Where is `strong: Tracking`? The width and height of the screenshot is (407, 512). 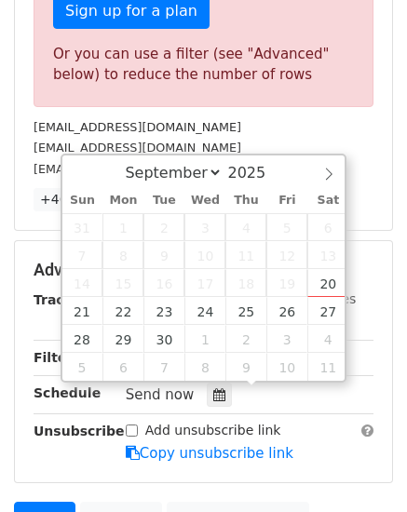
strong: Tracking is located at coordinates (64, 300).